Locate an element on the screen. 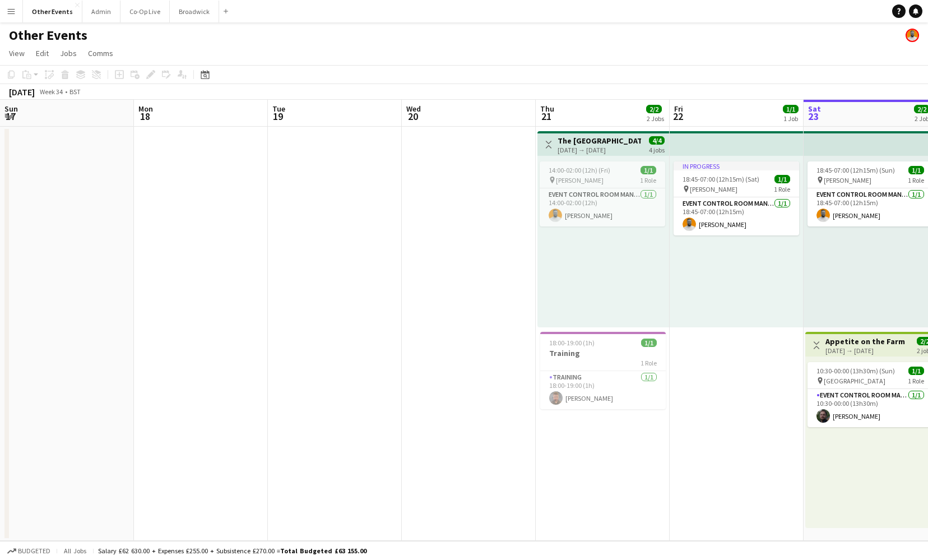 The image size is (928, 560). span: 18:45-07:00 (12h15m) (Sat) is located at coordinates (721, 179).